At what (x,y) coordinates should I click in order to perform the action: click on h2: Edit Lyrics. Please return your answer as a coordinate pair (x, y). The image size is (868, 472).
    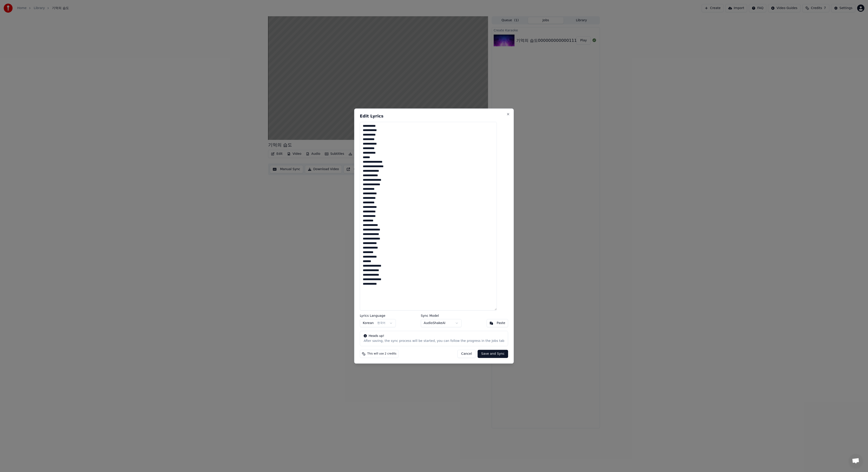
    Looking at the image, I should click on (434, 116).